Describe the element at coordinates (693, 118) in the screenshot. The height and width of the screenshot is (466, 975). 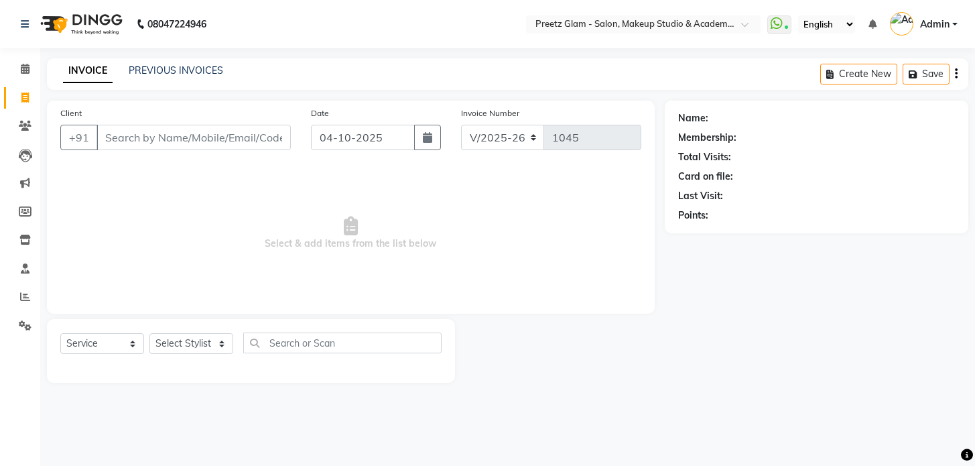
I see `div: Name:` at that location.